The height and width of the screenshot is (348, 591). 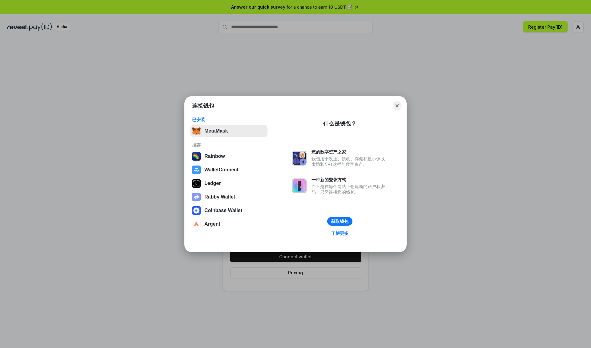 What do you see at coordinates (221, 170) in the screenshot?
I see `div: WalletConnect` at bounding box center [221, 170].